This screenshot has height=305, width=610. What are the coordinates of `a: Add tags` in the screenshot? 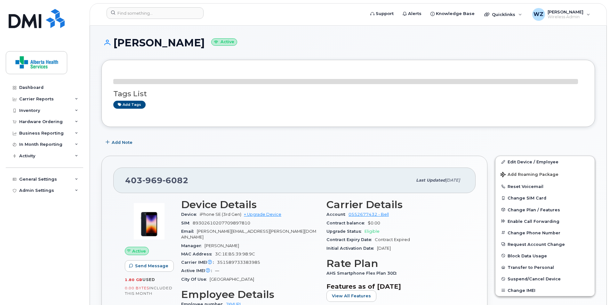 It's located at (129, 105).